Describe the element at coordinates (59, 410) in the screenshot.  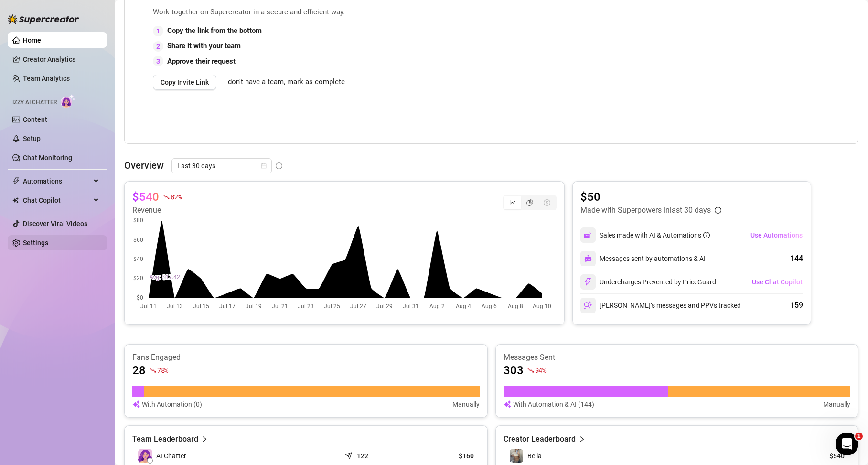
I see `b: Dark Mode 🌗` at that location.